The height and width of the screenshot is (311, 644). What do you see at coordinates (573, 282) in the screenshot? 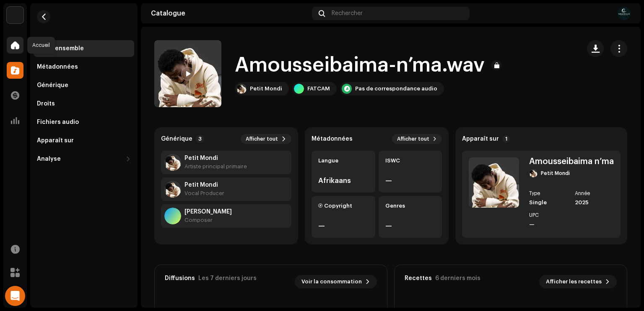
I see `span: Afficher les recettes` at bounding box center [573, 282].